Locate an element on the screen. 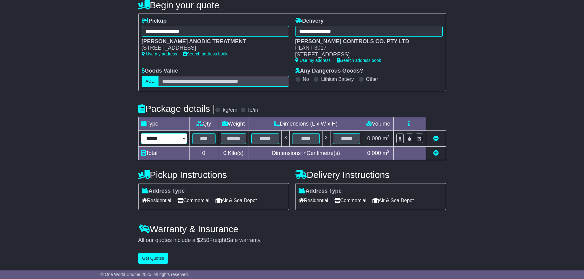  label: kg/cm is located at coordinates (230, 110).